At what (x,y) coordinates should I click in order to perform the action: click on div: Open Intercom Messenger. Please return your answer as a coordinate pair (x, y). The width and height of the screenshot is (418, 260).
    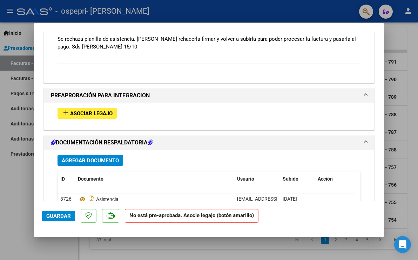
    Looking at the image, I should click on (403, 244).